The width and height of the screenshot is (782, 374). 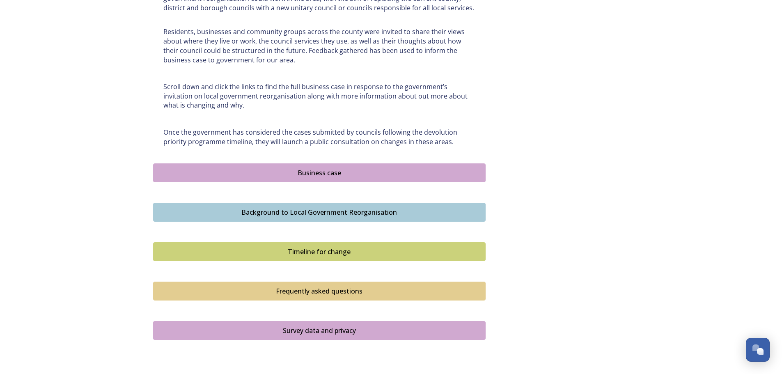 I want to click on button: Open Chat, so click(x=758, y=350).